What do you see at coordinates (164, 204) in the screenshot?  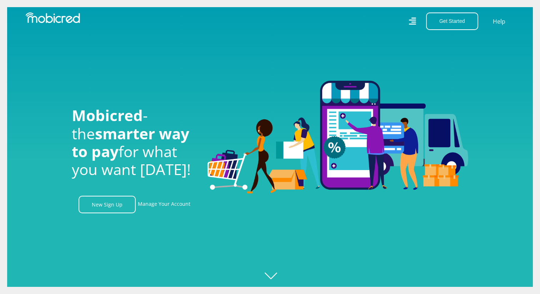 I see `a: Manage Your Account` at bounding box center [164, 204].